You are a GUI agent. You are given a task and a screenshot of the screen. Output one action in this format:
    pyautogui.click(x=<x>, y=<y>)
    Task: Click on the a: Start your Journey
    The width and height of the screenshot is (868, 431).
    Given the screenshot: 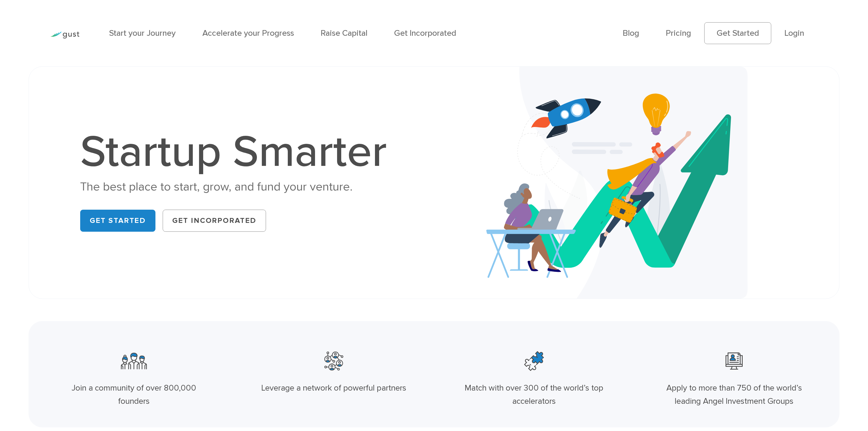 What is the action you would take?
    pyautogui.click(x=142, y=33)
    